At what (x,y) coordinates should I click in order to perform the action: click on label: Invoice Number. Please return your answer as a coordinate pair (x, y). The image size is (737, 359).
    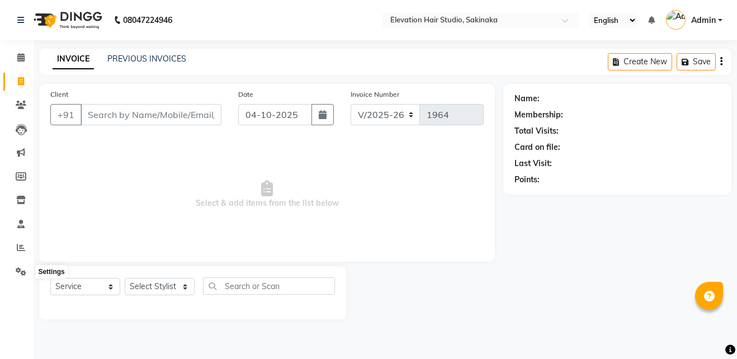
    Looking at the image, I should click on (375, 95).